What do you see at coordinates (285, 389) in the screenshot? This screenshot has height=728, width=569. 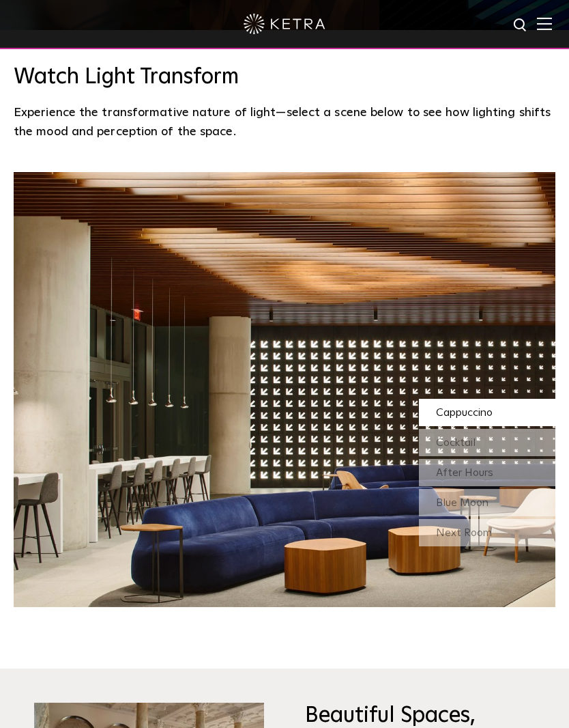 I see `img: SS_SXSW_Desktop_Cool` at bounding box center [285, 389].